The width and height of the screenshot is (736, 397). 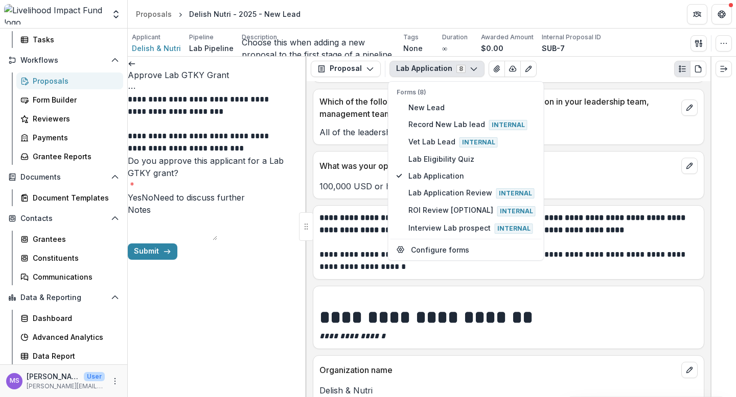 What do you see at coordinates (471, 142) in the screenshot?
I see `span: Vet Lab Lead` at bounding box center [471, 142].